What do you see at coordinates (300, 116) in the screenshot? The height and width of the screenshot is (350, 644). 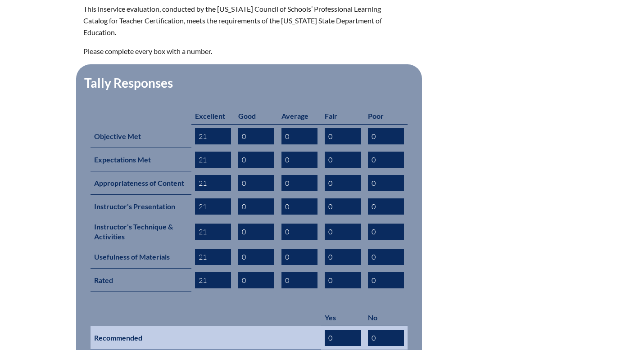 I see `th: Average` at bounding box center [300, 116].